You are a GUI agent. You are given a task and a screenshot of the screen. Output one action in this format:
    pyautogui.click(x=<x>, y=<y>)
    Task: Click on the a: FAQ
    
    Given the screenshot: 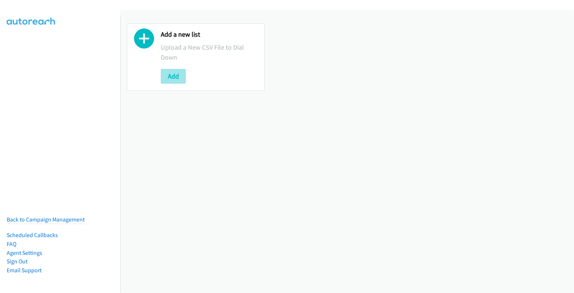 What is the action you would take?
    pyautogui.click(x=12, y=244)
    